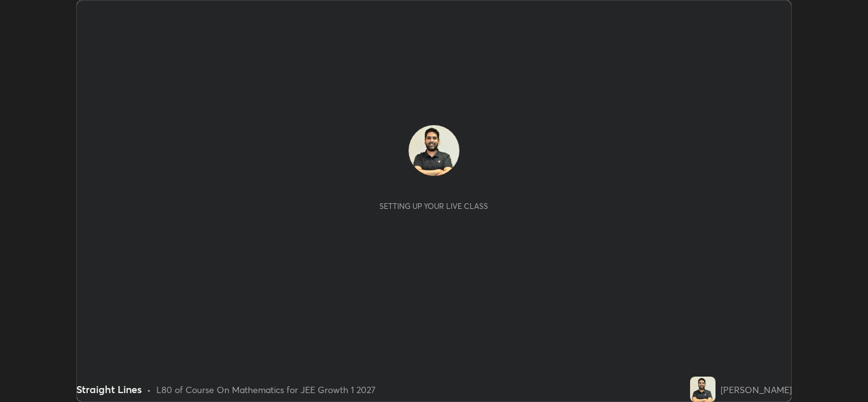 The image size is (868, 402). What do you see at coordinates (109, 389) in the screenshot?
I see `div: Straight Lines` at bounding box center [109, 389].